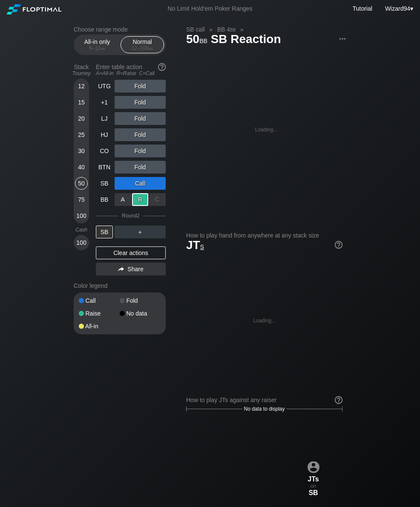  I want to click on div: A, so click(122, 199).